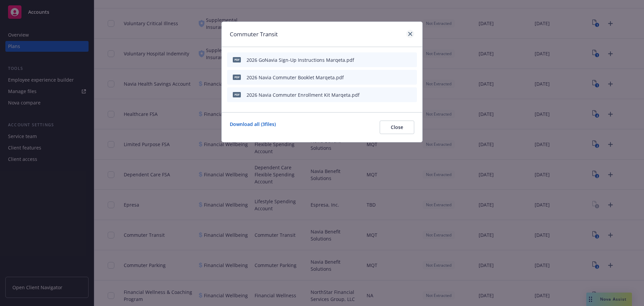 This screenshot has width=644, height=306. What do you see at coordinates (253, 34) in the screenshot?
I see `h1: Commuter Transit` at bounding box center [253, 34].